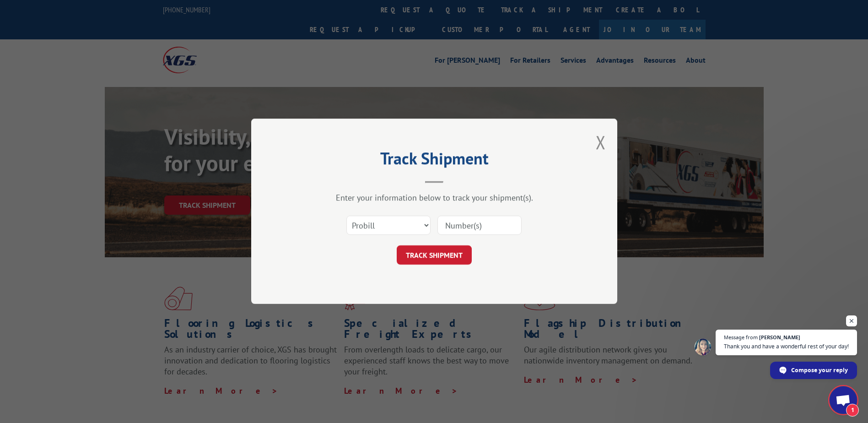 Image resolution: width=868 pixels, height=423 pixels. I want to click on h2: Track Shipment, so click(434, 161).